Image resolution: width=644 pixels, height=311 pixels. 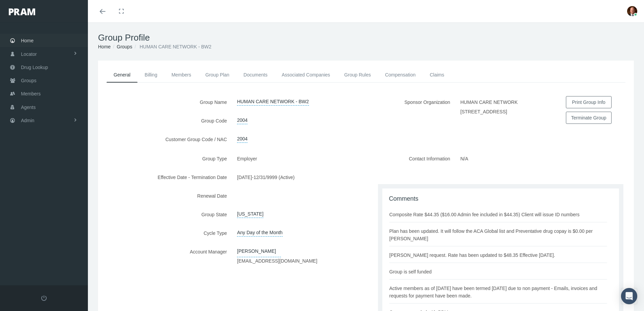 What do you see at coordinates (27, 40) in the screenshot?
I see `span: Home` at bounding box center [27, 40].